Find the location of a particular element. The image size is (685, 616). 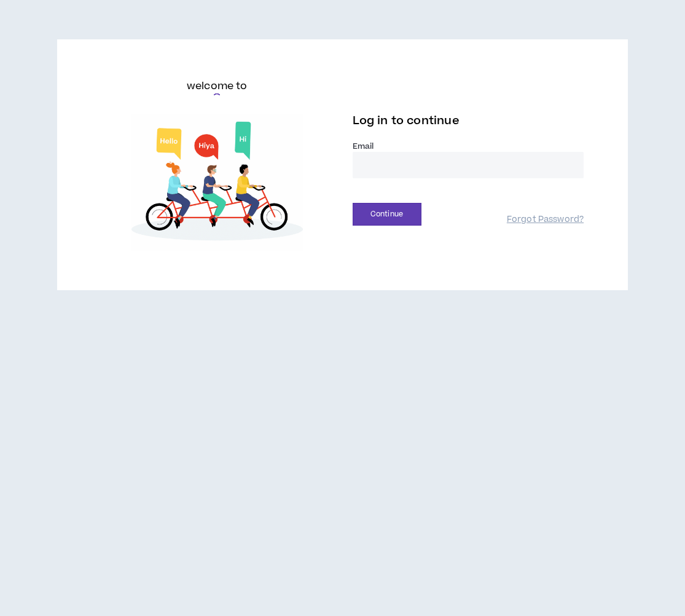

img: Welcome to Wripple is located at coordinates (217, 182).